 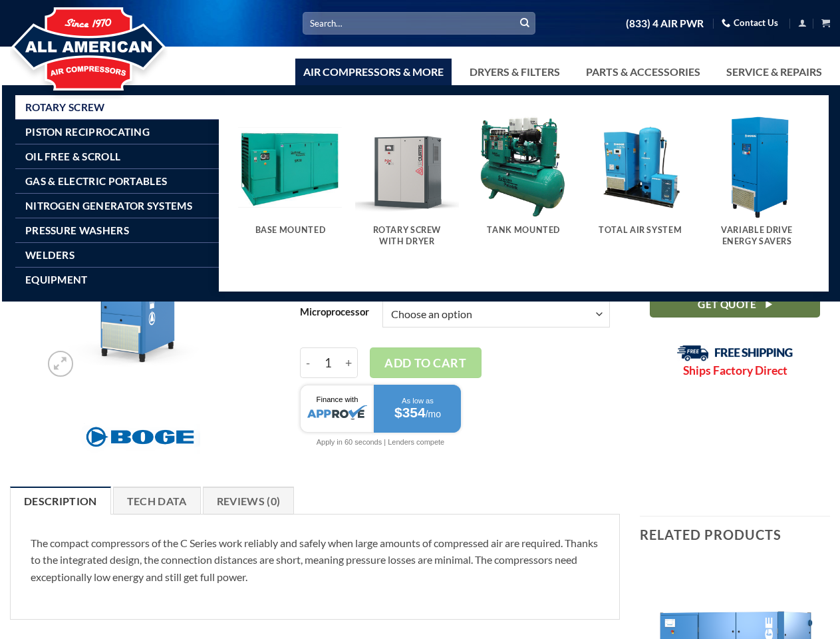 What do you see at coordinates (515, 72) in the screenshot?
I see `a: Dryers & Filters` at bounding box center [515, 72].